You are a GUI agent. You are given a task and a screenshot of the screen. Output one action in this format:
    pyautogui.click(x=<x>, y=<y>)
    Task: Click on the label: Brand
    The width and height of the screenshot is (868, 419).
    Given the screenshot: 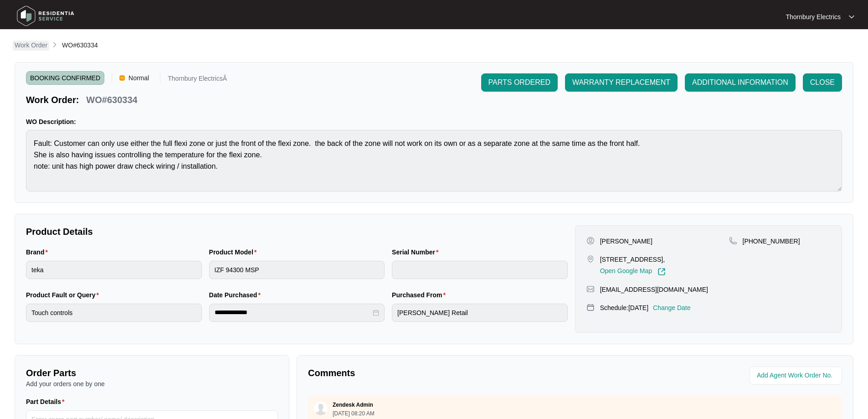 What is the action you would take?
    pyautogui.click(x=39, y=252)
    